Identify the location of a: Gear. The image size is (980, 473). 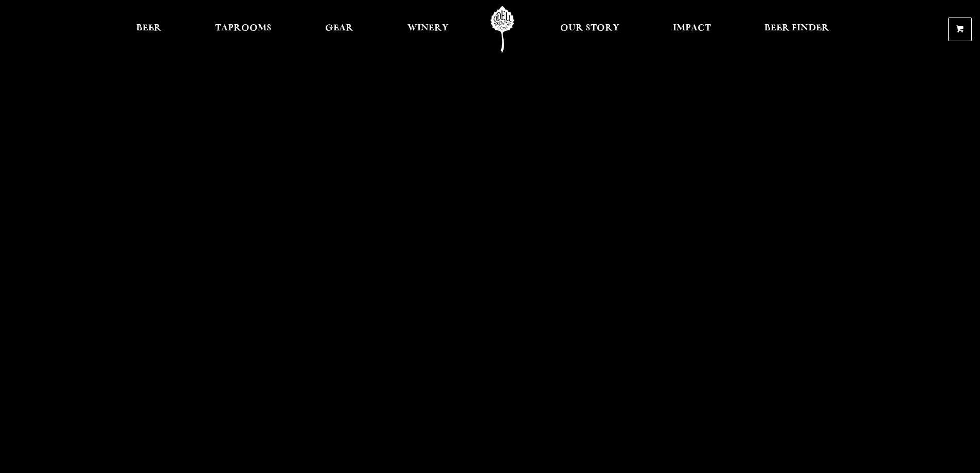
(339, 30).